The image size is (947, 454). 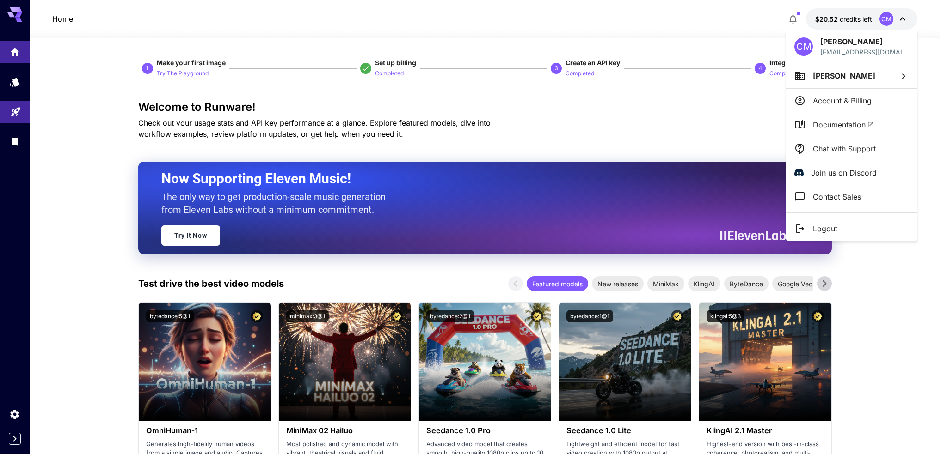 I want to click on p: Join us on Discord, so click(x=844, y=173).